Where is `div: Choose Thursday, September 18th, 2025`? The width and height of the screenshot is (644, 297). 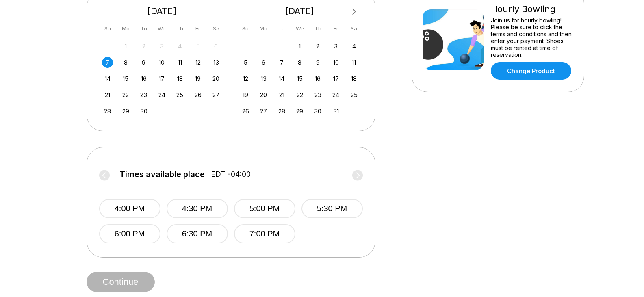
div: Choose Thursday, September 18th, 2025 is located at coordinates (179, 79).